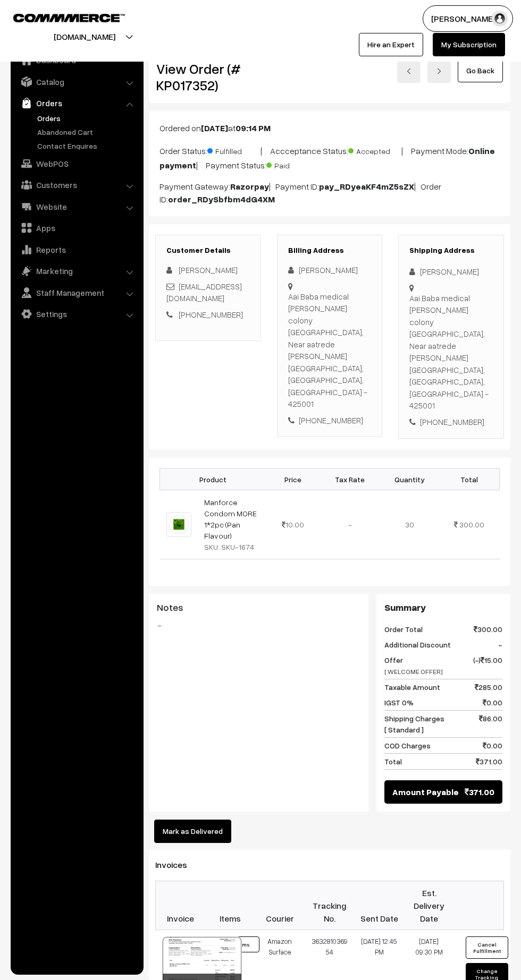 This screenshot has width=521, height=980. What do you see at coordinates (77, 250) in the screenshot?
I see `a: Reports` at bounding box center [77, 250].